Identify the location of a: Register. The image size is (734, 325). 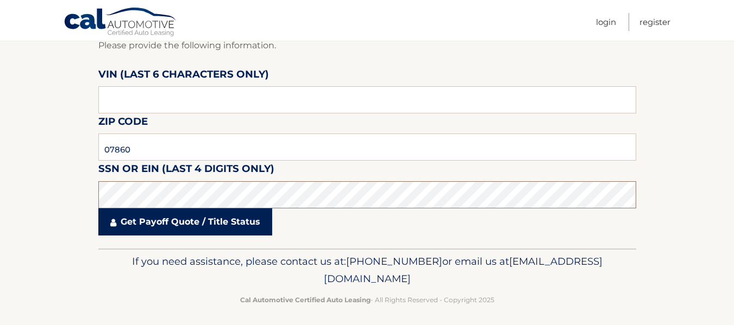
(654, 22).